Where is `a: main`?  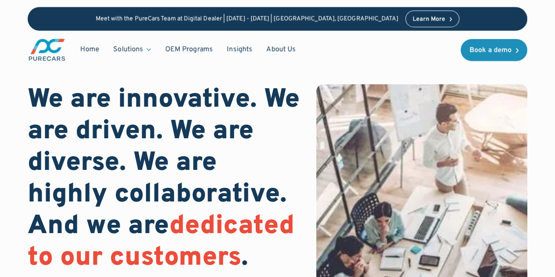 a: main is located at coordinates (47, 50).